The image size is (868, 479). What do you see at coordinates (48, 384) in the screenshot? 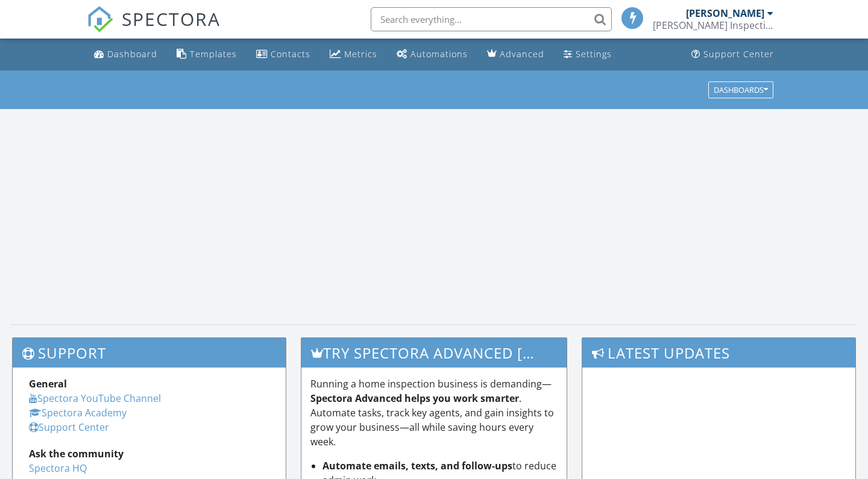
I see `strong: General` at bounding box center [48, 384].